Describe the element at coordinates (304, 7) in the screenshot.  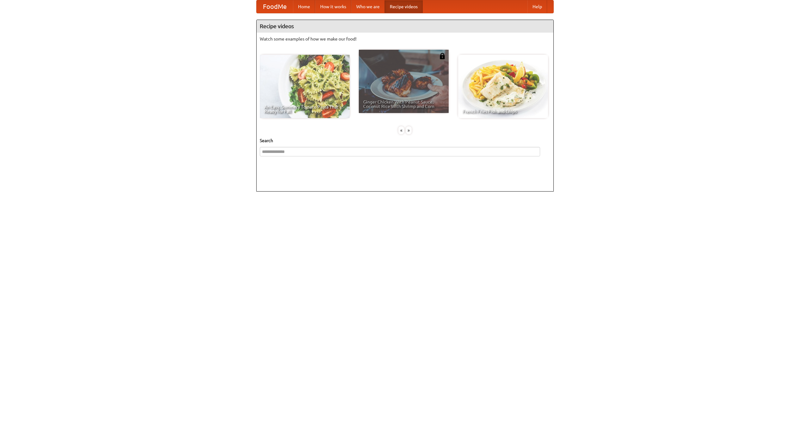
I see `a: Home` at that location.